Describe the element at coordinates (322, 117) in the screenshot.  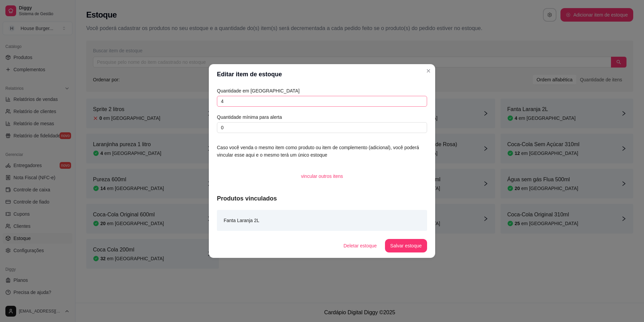
I see `article: Quantidade mínima para alerta` at that location.